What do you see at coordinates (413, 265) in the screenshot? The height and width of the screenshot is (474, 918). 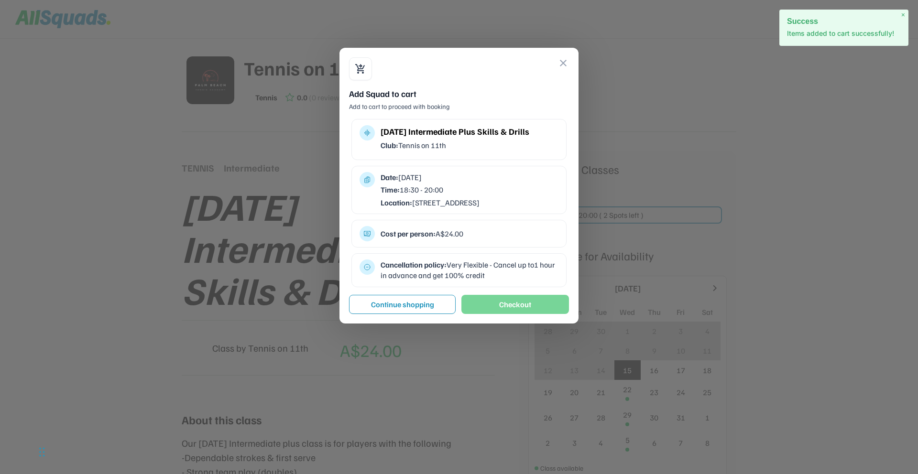 I see `strong: Cancellation policy:` at bounding box center [413, 265].